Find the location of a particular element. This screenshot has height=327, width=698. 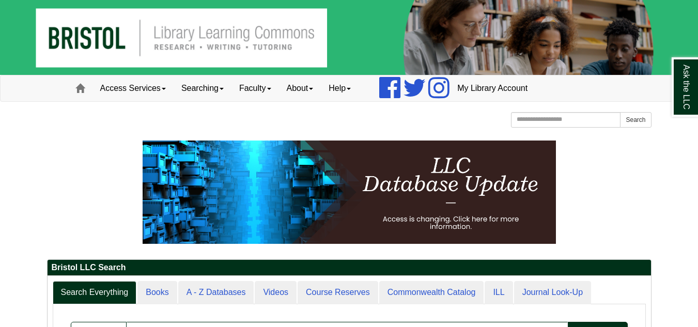

a: Access Services is located at coordinates (133, 88).